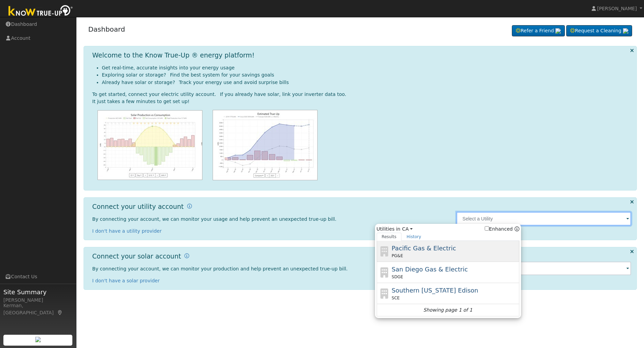 This screenshot has height=348, width=644. Describe the element at coordinates (517, 229) in the screenshot. I see `a: Enhanced Providers` at that location.